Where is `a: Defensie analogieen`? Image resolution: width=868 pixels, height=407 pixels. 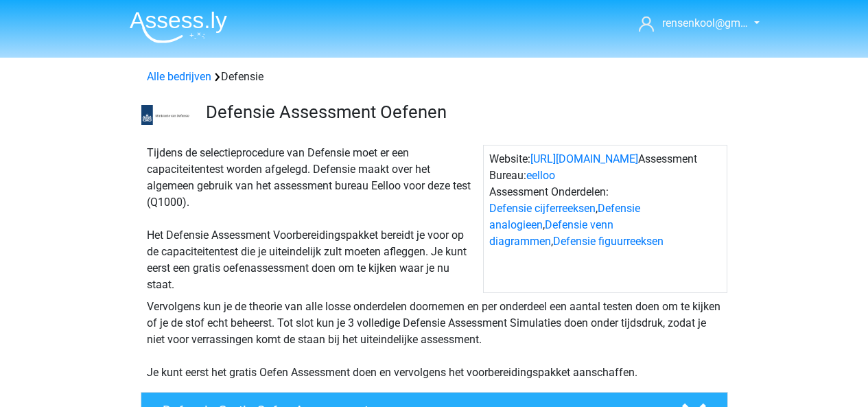
a: Defensie analogieen is located at coordinates (565, 216).